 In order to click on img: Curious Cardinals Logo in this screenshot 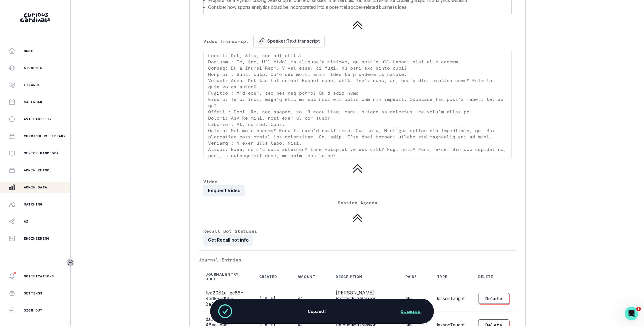, I will do `click(35, 18)`.